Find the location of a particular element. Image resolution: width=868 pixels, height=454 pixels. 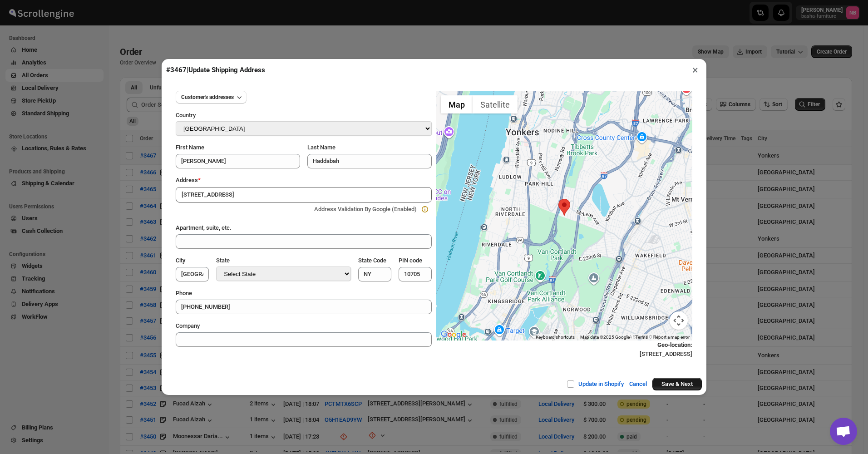

span: Apartment, suite, etc. is located at coordinates (204, 227).